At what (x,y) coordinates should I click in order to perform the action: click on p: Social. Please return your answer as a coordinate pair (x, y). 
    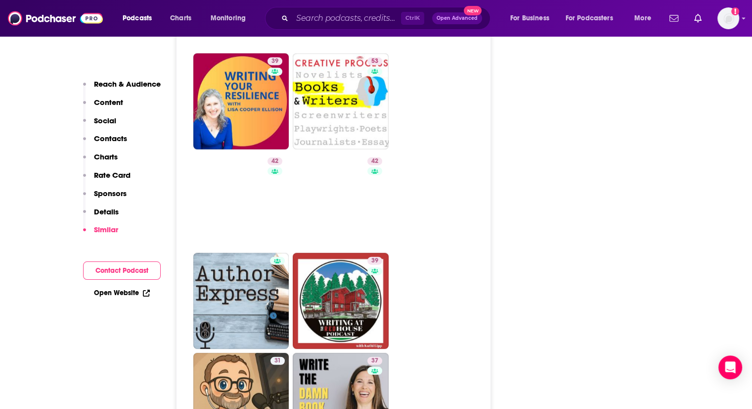
    Looking at the image, I should click on (105, 120).